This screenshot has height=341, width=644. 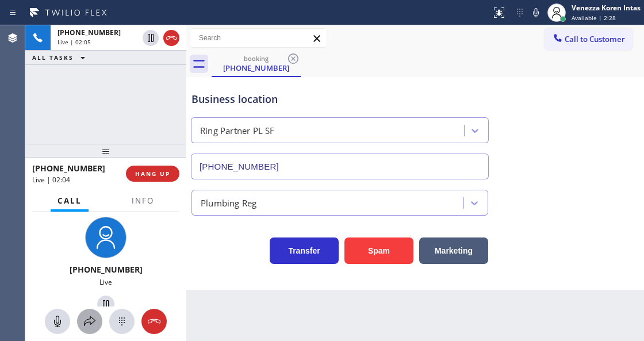 What do you see at coordinates (153, 173) in the screenshot?
I see `span: HANG UP` at bounding box center [153, 173].